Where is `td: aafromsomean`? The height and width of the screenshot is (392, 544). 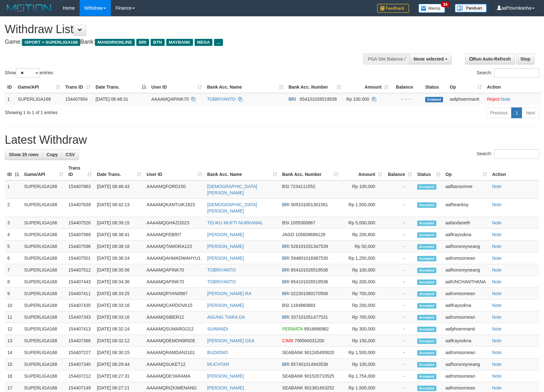
td: aafromsomean is located at coordinates (466, 258).